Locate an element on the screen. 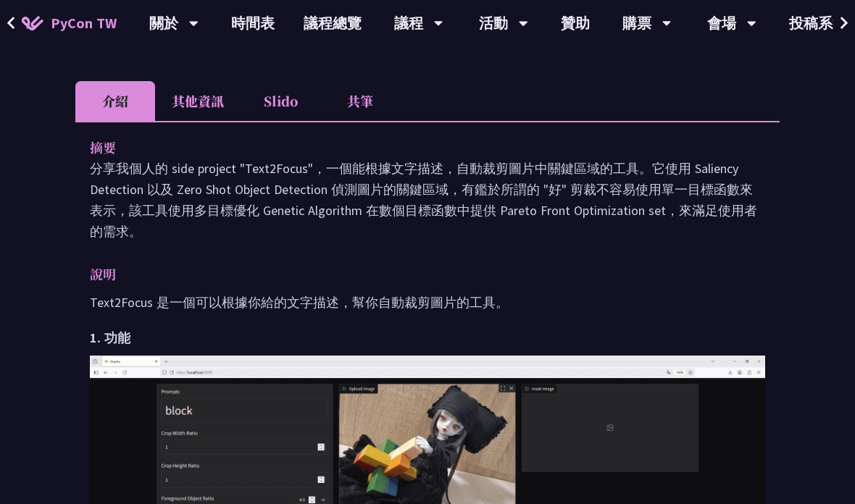  li: 介紹 is located at coordinates (115, 101).